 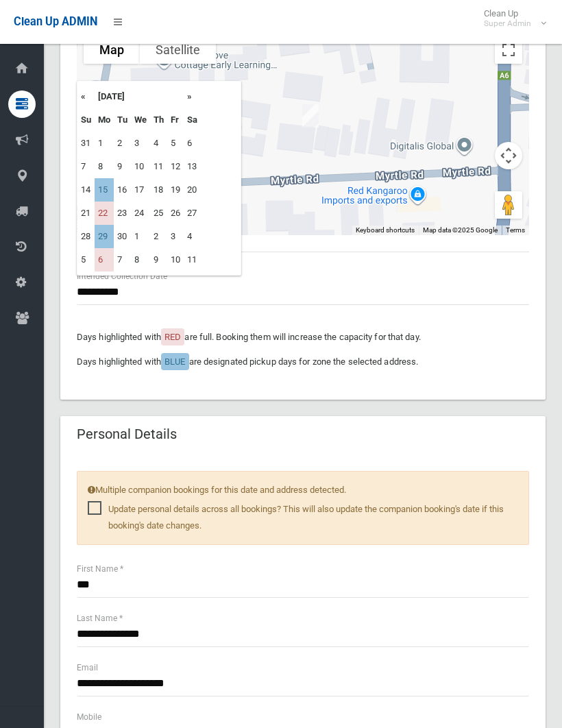 I want to click on td: 22, so click(x=104, y=213).